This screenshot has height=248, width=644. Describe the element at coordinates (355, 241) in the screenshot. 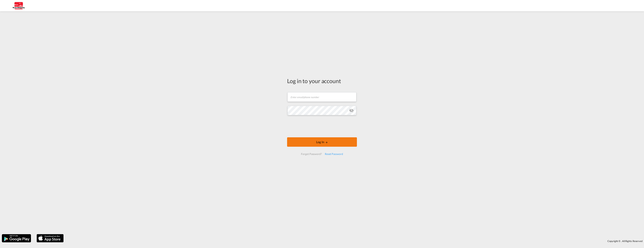

I see `div: Copyright © . All Rights Reserved` at that location.